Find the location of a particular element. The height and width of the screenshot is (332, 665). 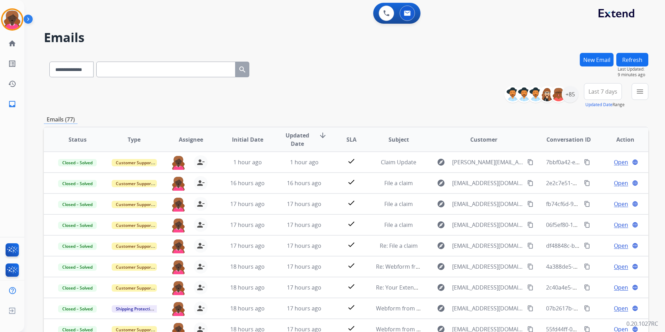

span: Updated Date is located at coordinates (297, 139).